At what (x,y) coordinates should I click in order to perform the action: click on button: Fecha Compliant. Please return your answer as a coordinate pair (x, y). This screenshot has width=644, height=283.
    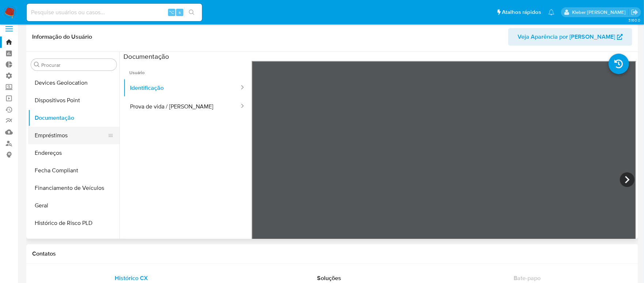
    Looking at the image, I should click on (74, 171).